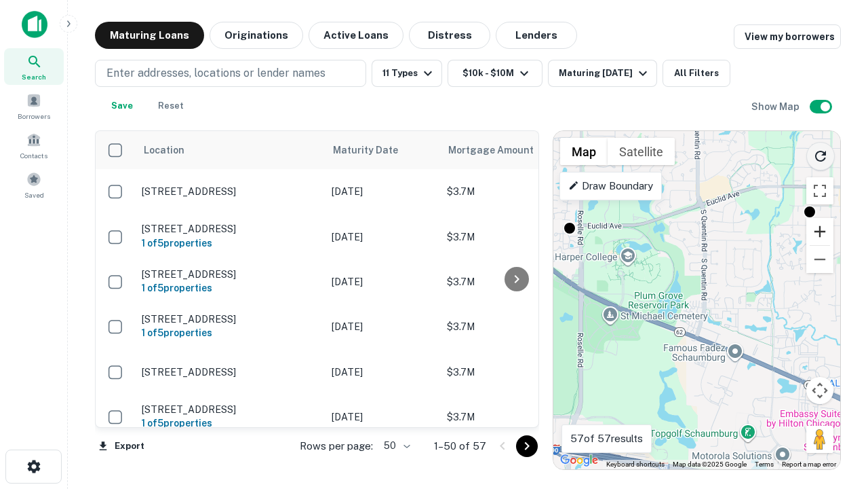  What do you see at coordinates (215, 73) in the screenshot?
I see `p: Enter addresses, locations or lender names` at bounding box center [215, 73].